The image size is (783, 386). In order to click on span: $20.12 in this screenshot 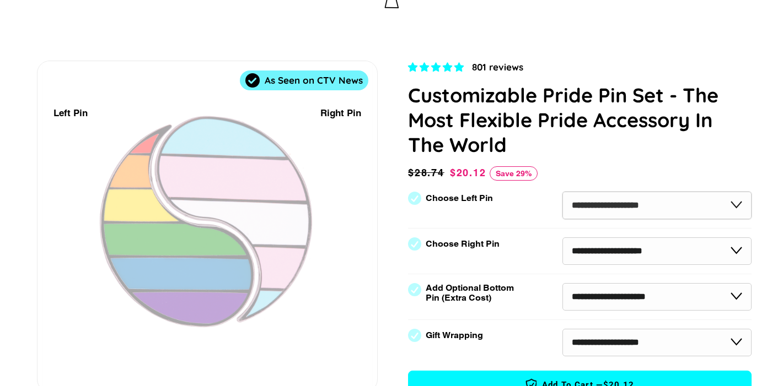, I will do `click(468, 173)`.